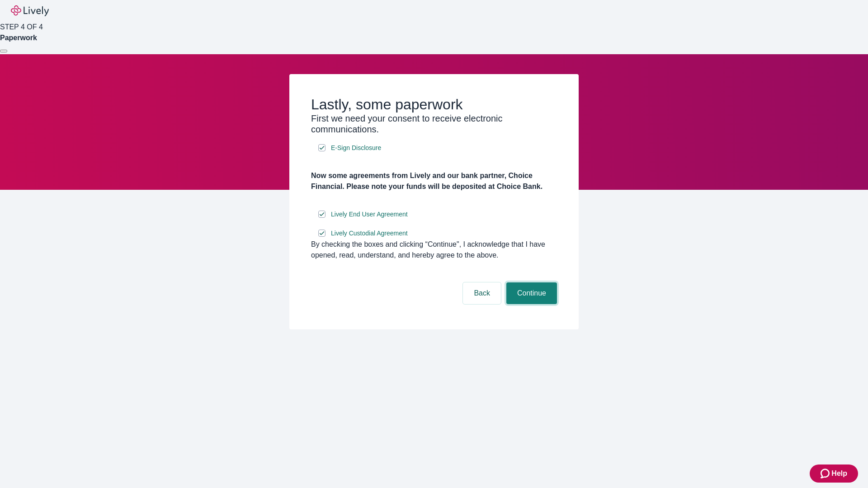  Describe the element at coordinates (434, 104) in the screenshot. I see `h2: Lastly, some paperwork` at that location.